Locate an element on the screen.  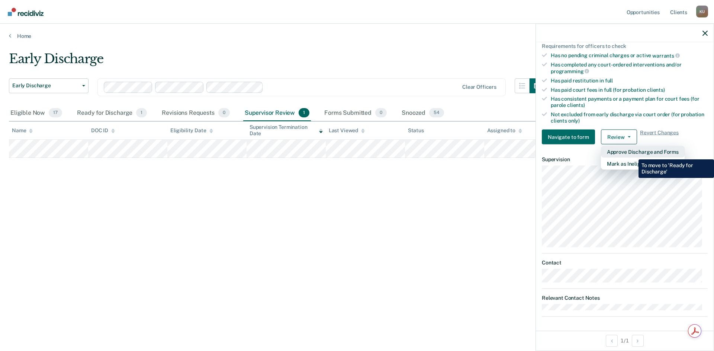
button: Previous Opportunity is located at coordinates (611, 341).